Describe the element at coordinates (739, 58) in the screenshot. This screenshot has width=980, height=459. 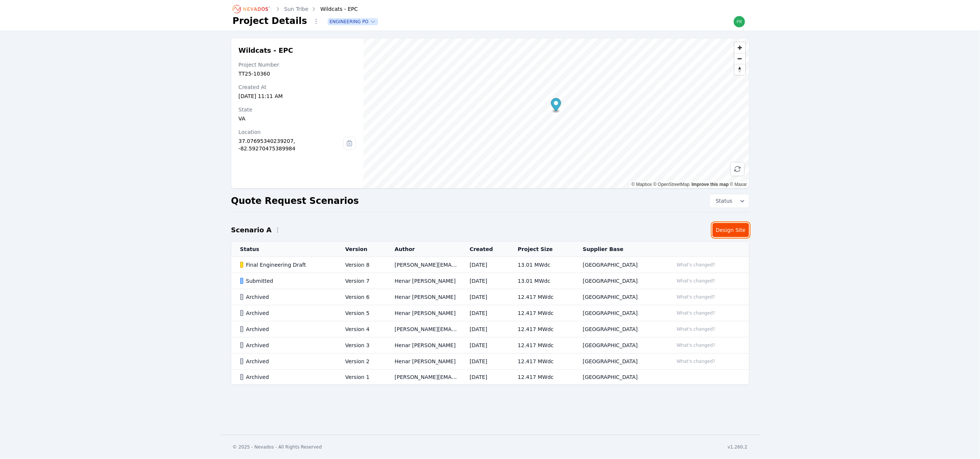
I see `button: Zoom out` at that location.